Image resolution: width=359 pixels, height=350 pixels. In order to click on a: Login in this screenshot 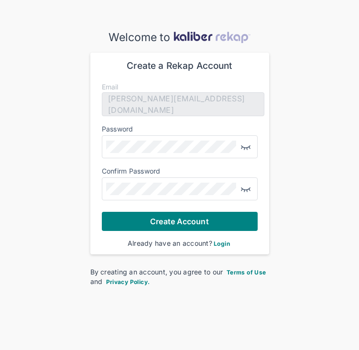, I will do `click(222, 243)`.